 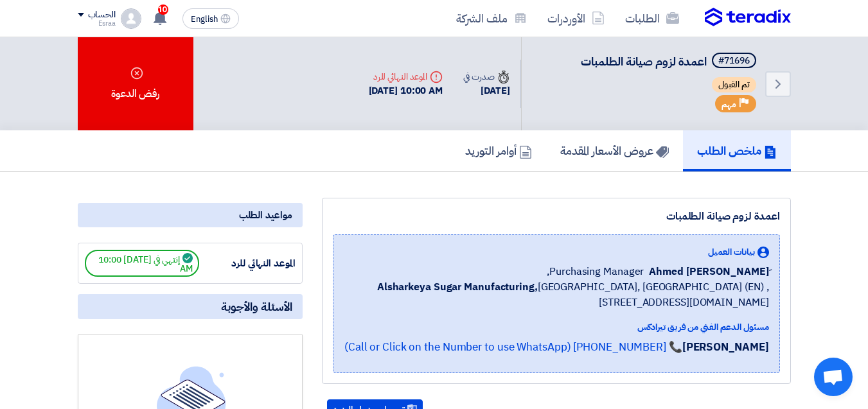 I want to click on h5: عروض الأسعار المقدمة, so click(x=614, y=151).